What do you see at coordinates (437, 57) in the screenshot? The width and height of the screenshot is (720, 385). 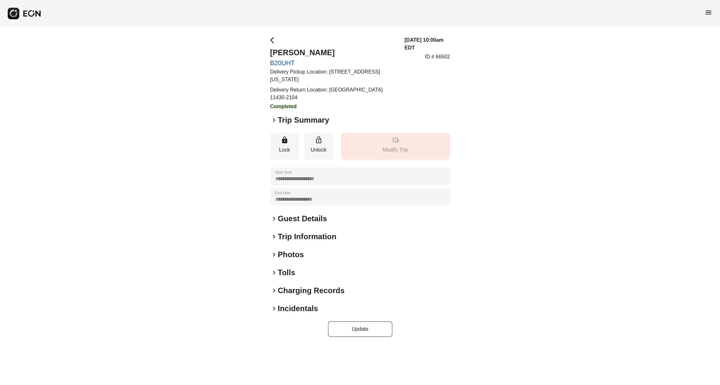 I see `p: ID # 66502` at bounding box center [437, 57].